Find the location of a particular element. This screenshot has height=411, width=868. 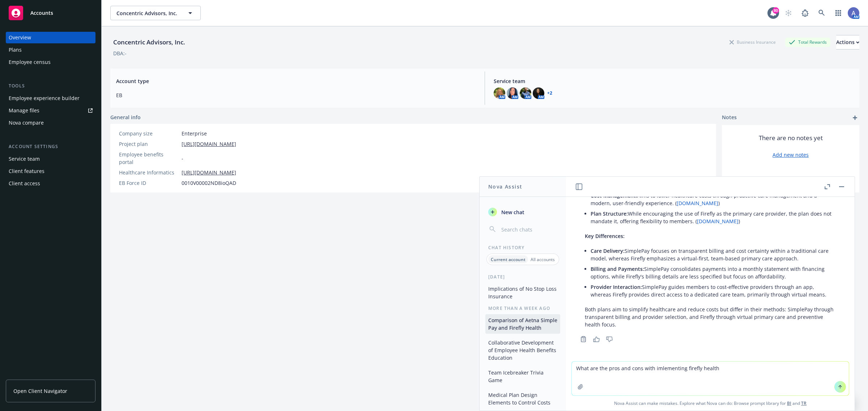

textarea: What are the pros and cons with imlementing firefly health is located at coordinates (711, 379).